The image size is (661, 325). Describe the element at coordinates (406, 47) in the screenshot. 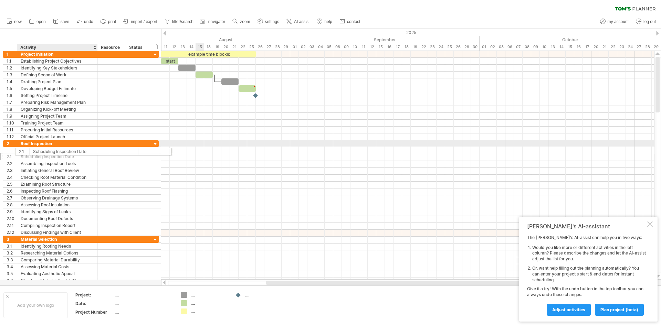

I see `div: Thursday, 18 September 2025` at that location.